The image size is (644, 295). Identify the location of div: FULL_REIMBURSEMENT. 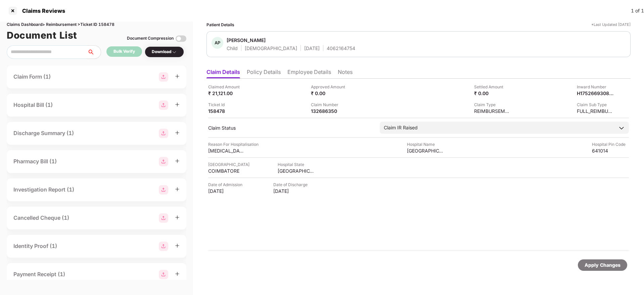
(595, 111).